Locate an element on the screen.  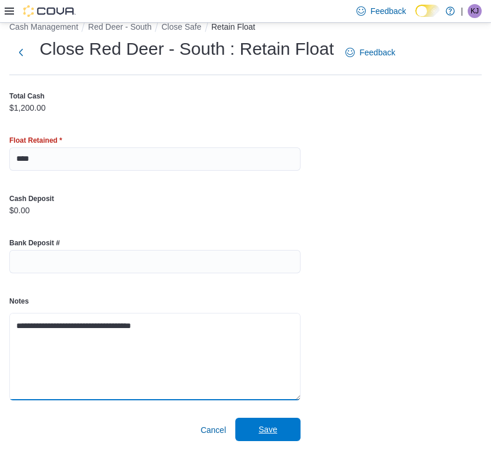
p: $0.00 is located at coordinates (19, 210).